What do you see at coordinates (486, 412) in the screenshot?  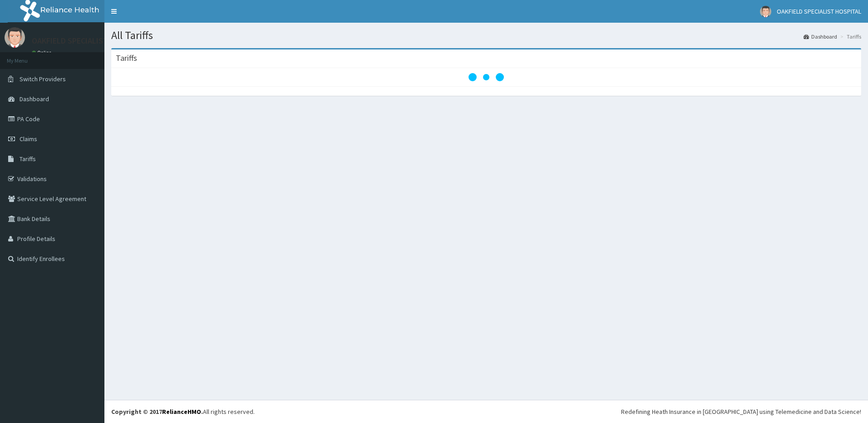 I see `footer: All rights reserved.` at bounding box center [486, 412].